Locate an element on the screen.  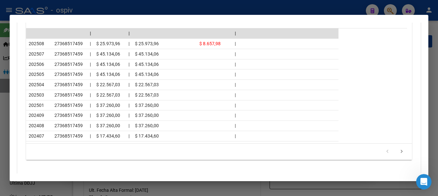
span: 202407 is located at coordinates (36, 136).